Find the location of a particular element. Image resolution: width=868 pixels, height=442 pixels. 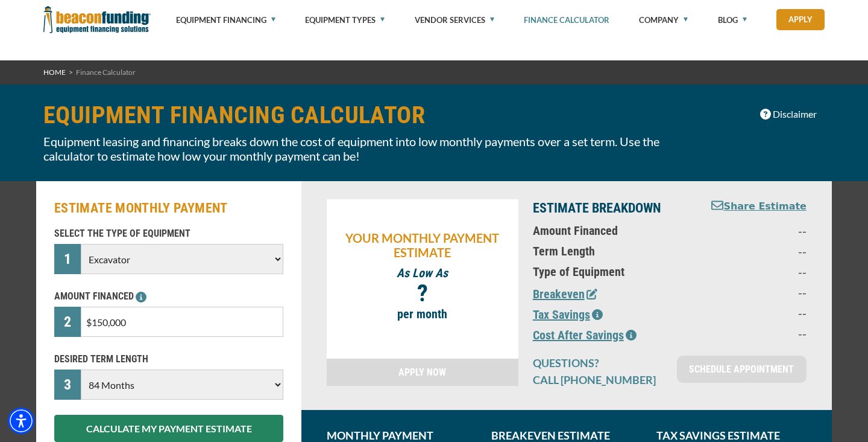

div: 2 is located at coordinates (67, 322).